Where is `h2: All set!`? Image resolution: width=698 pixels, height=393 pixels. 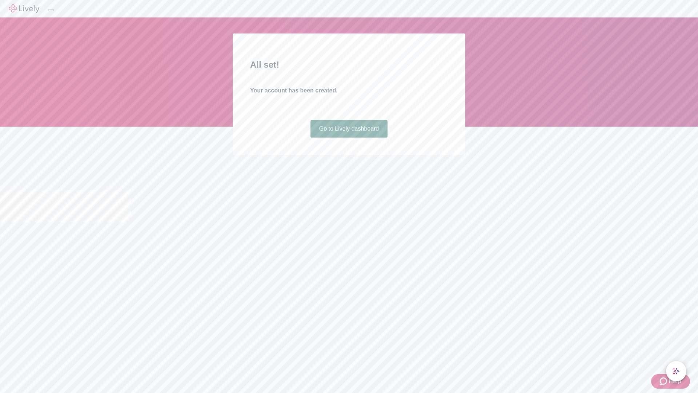
h2: All set! is located at coordinates (349, 65).